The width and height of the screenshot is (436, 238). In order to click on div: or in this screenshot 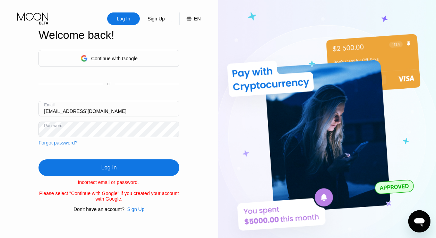, I will do `click(109, 84)`.